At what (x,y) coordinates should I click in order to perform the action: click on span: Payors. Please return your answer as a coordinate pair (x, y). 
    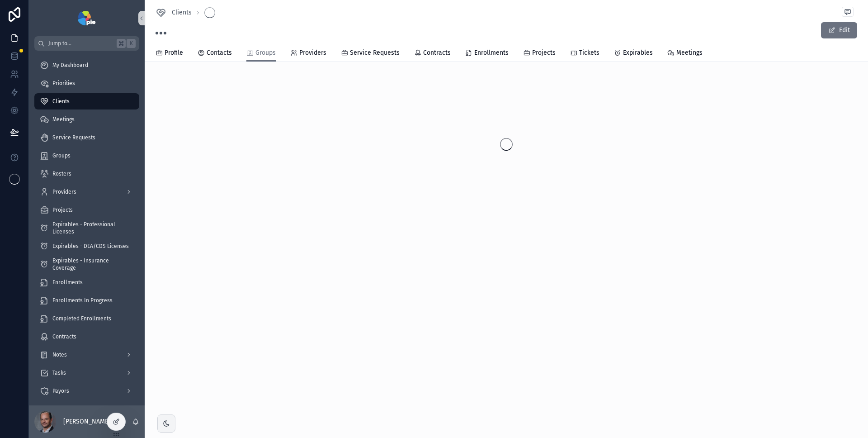
    Looking at the image, I should click on (61, 391).